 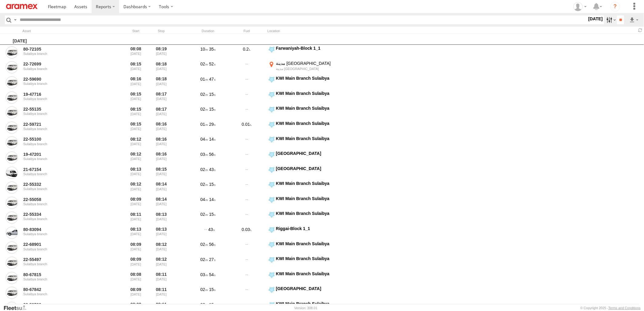 I want to click on div: Gabriel Liwang, so click(x=580, y=7).